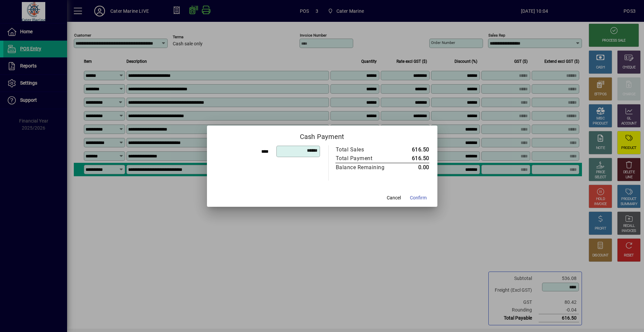  I want to click on span: Cancel, so click(394, 198).